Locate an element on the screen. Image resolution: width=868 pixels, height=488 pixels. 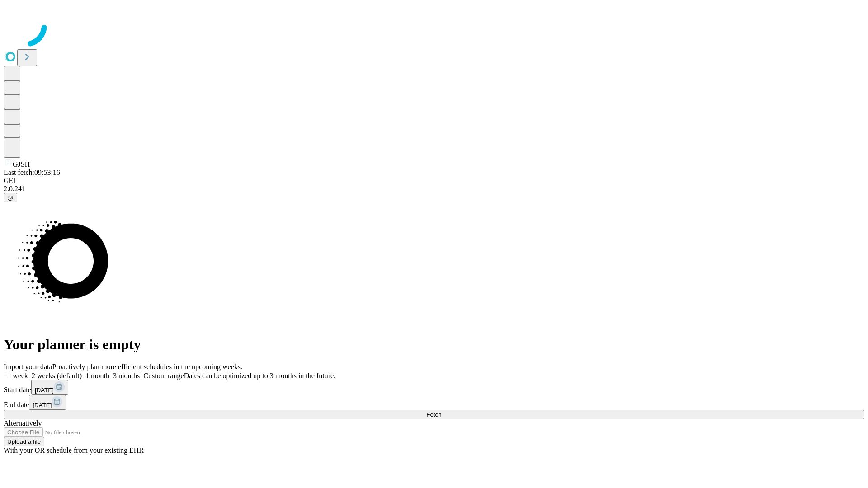
span: Import your data is located at coordinates (28, 367).